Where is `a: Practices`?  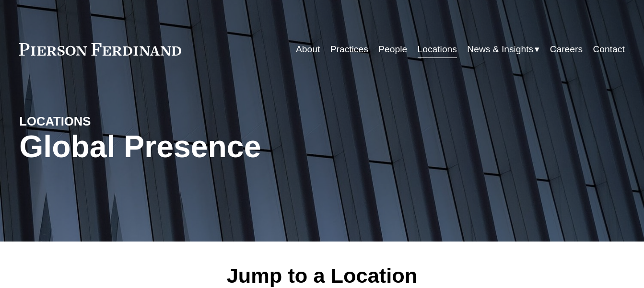
a: Practices is located at coordinates (349, 49).